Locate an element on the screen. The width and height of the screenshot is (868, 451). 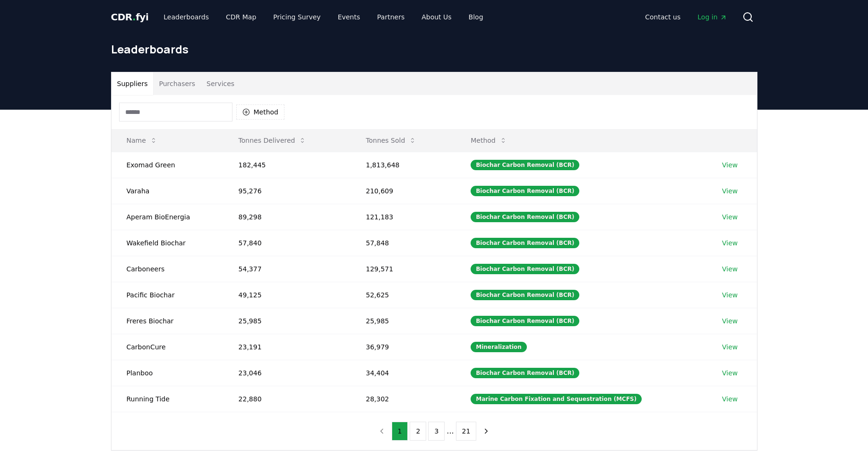
td: 36,979 is located at coordinates (403, 346).